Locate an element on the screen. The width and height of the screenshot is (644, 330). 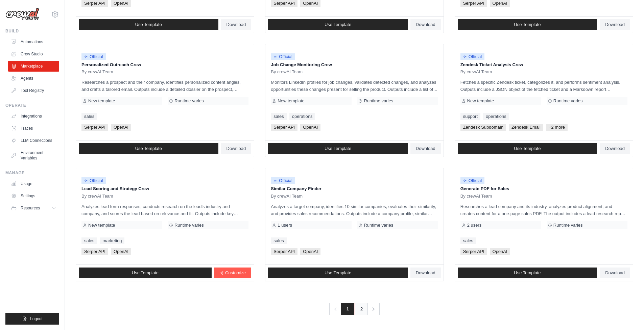
p: Job Change Monitoring Crew is located at coordinates (354, 65).